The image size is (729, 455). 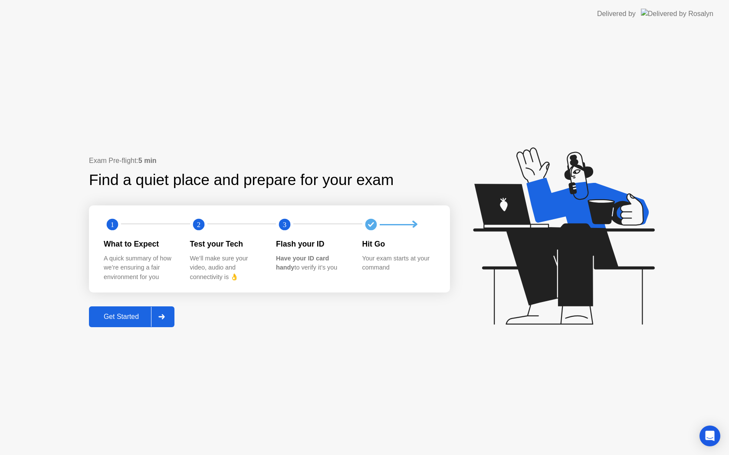 What do you see at coordinates (398, 244) in the screenshot?
I see `div: Hit Go` at bounding box center [398, 244].